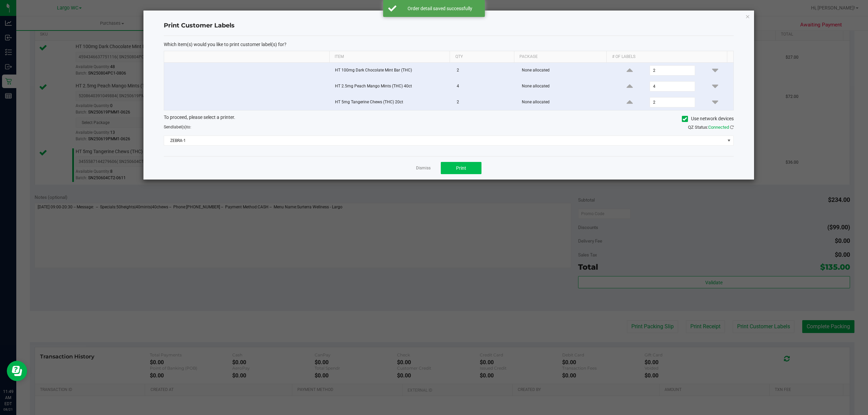 The image size is (868, 415). What do you see at coordinates (449, 26) in the screenshot?
I see `h4: Print Customer Labels` at bounding box center [449, 26].